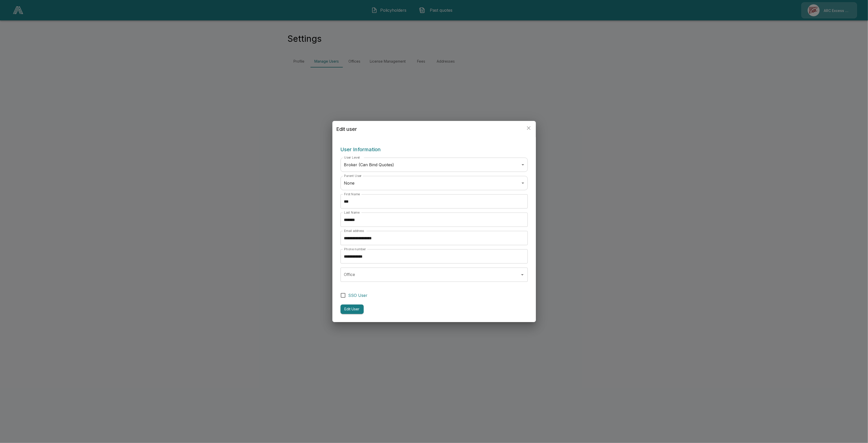 This screenshot has height=443, width=868. What do you see at coordinates (352, 309) in the screenshot?
I see `button: Edit User` at bounding box center [352, 309].